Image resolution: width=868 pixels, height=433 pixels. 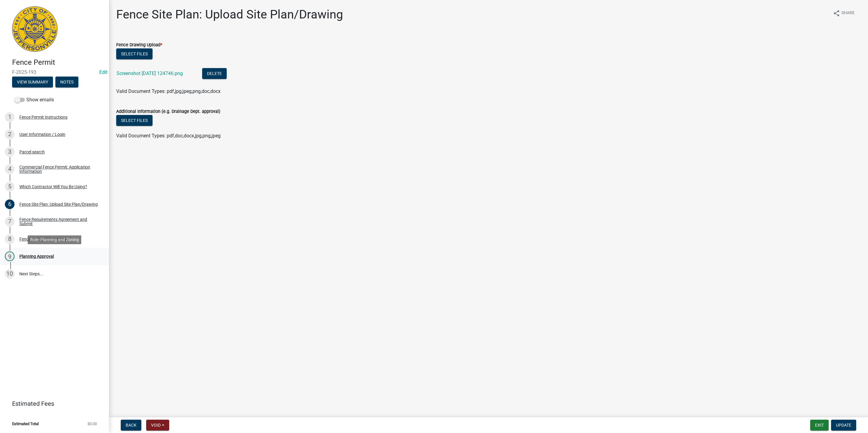 What do you see at coordinates (44, 239) in the screenshot?
I see `div: Fence and Wall Standards` at bounding box center [44, 239].